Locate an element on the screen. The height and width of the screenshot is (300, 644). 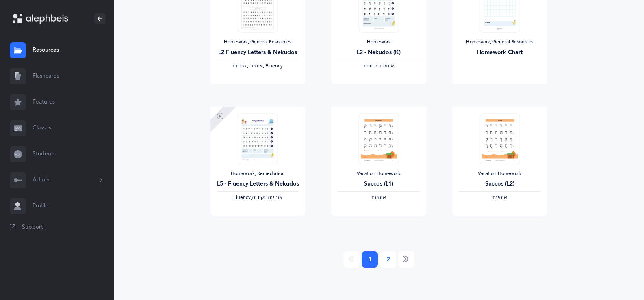
a: Next is located at coordinates (406, 260).